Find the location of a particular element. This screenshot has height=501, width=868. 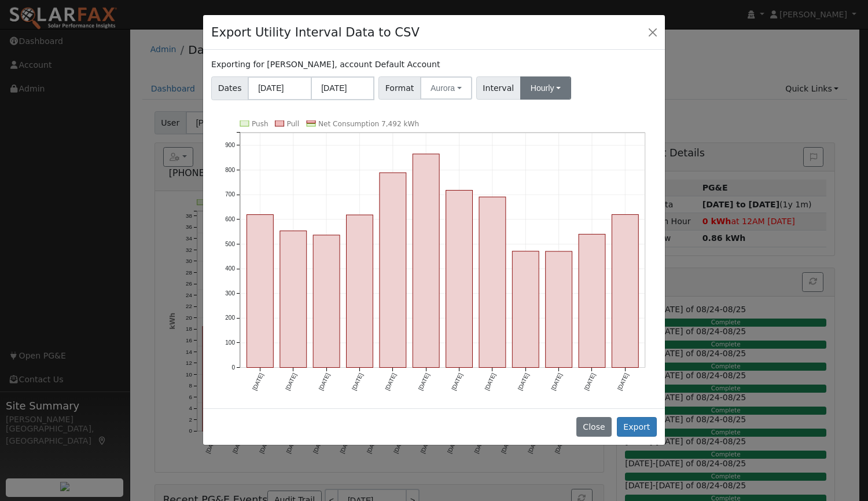

text: 700 is located at coordinates (230, 194).